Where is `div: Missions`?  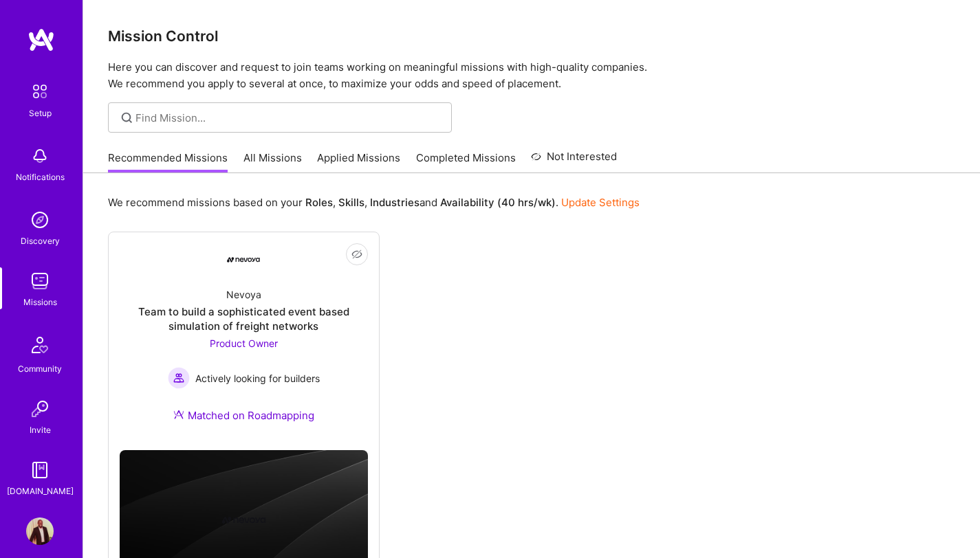
div: Missions is located at coordinates (40, 302).